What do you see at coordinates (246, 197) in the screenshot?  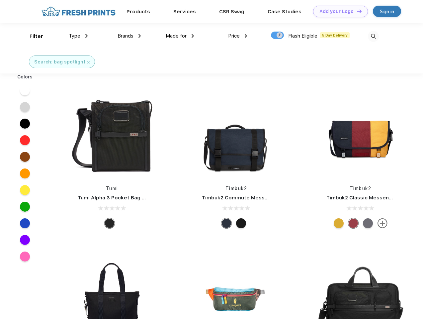 I see `a: Timbuk2 Commute Messenger Bag` at bounding box center [246, 197].